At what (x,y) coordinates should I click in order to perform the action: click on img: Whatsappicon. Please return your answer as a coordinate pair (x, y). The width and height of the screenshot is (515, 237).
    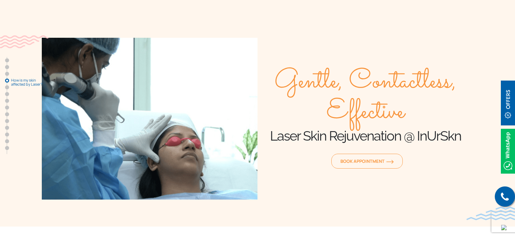
    Looking at the image, I should click on (508, 151).